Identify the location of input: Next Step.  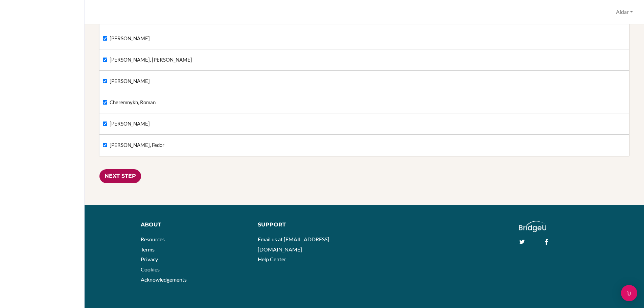
(120, 175).